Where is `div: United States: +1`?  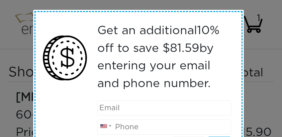 div: United States: +1 is located at coordinates (105, 126).